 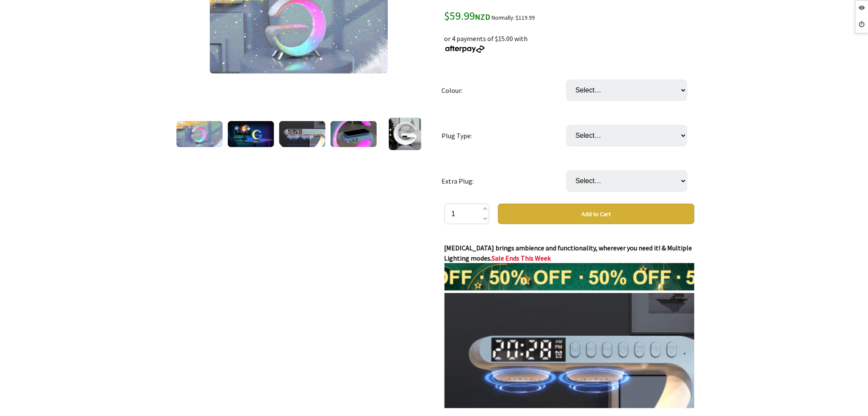 I want to click on td: Extra Plug:, so click(x=504, y=181).